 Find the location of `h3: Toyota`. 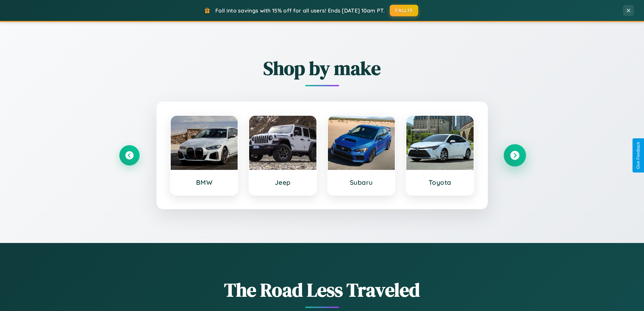

h3: Toyota is located at coordinates (440, 182).